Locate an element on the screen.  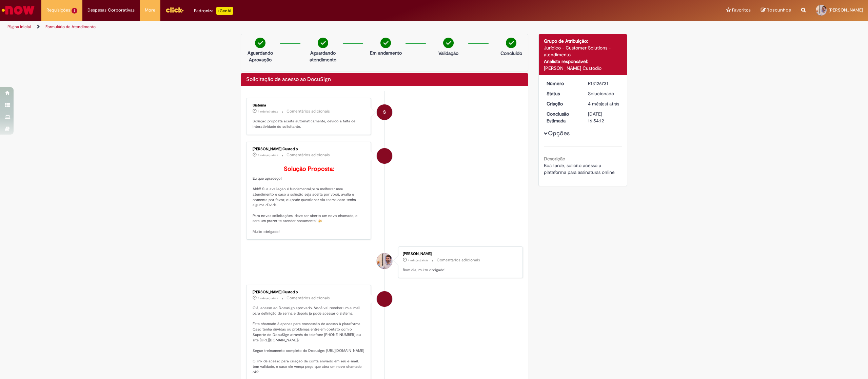
span: More is located at coordinates (150, 10).